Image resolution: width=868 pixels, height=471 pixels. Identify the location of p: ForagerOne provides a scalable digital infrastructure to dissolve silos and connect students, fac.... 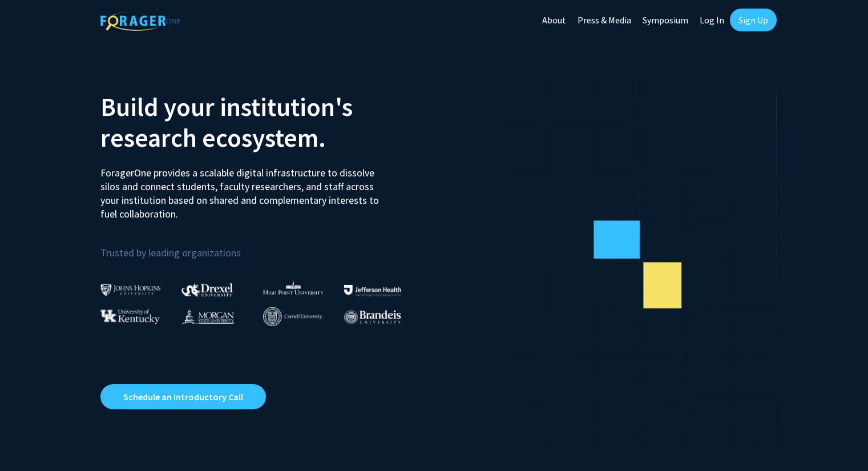
(244, 189).